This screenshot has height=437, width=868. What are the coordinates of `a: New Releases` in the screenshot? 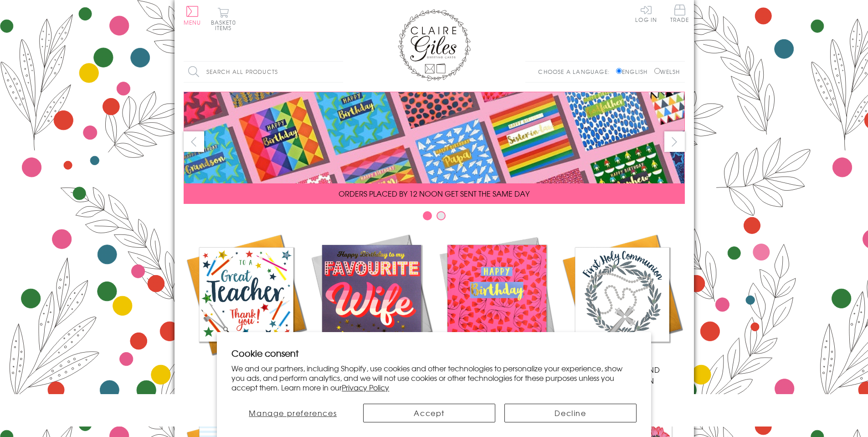 It's located at (372, 303).